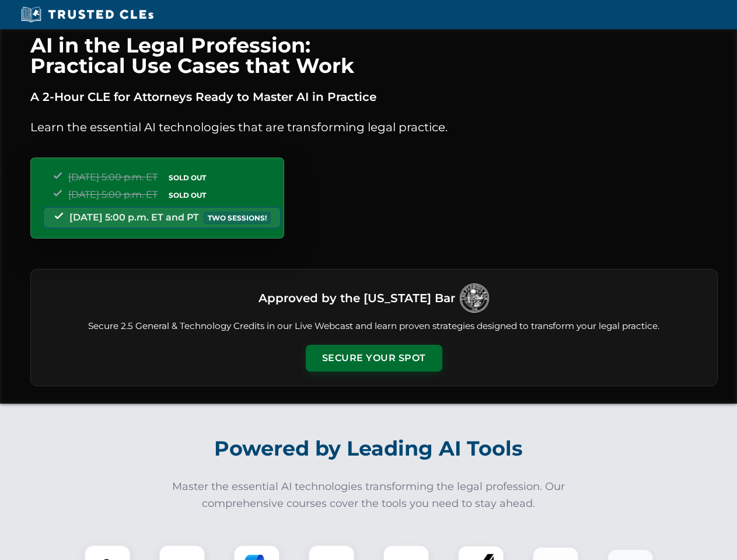  I want to click on p: Learn the essential AI technologies that are transforming legal practice., so click(374, 127).